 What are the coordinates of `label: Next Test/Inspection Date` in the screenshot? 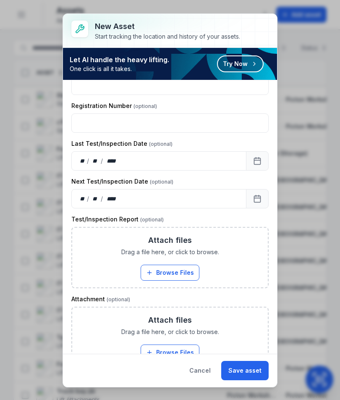 It's located at (122, 181).